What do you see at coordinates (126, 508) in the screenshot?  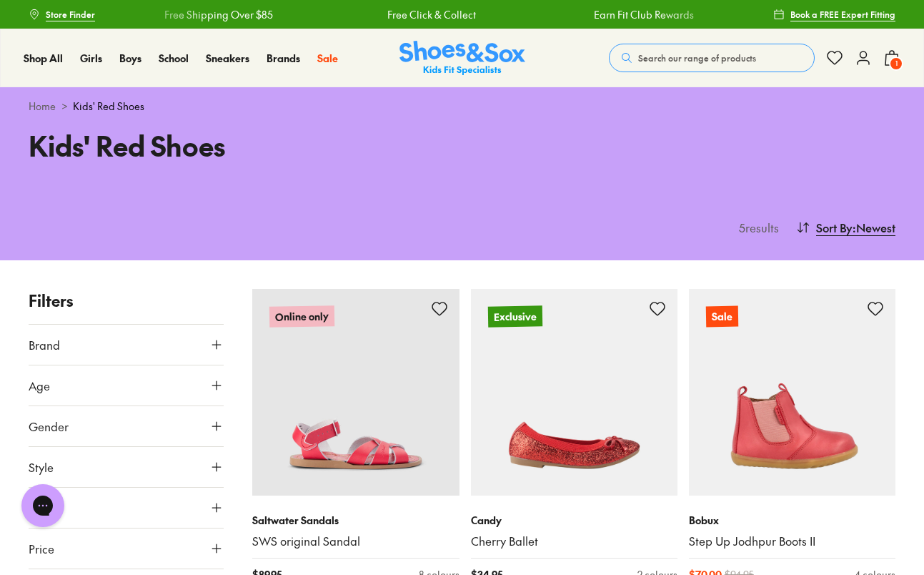 I see `button: Colour` at bounding box center [126, 508].